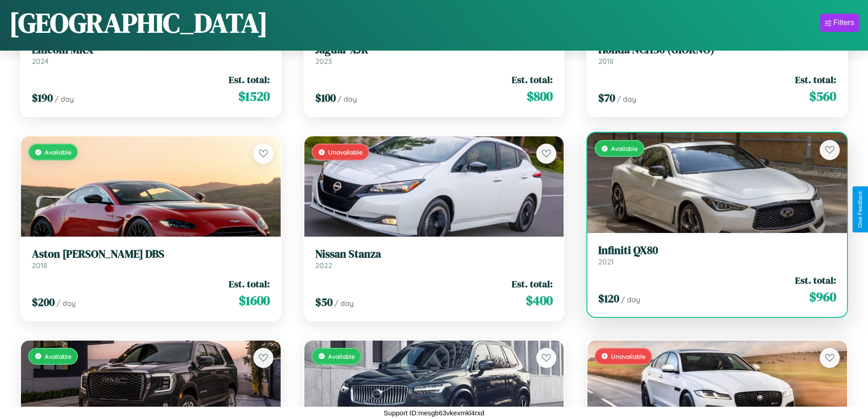 This screenshot has width=868, height=419. Describe the element at coordinates (43, 302) in the screenshot. I see `span: $ 200` at that location.